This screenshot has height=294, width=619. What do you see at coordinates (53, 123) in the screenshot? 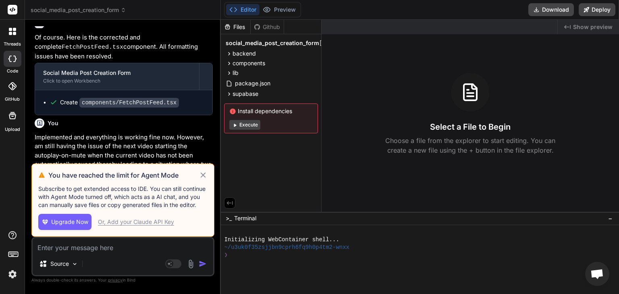
I see `h6: You` at bounding box center [53, 123].